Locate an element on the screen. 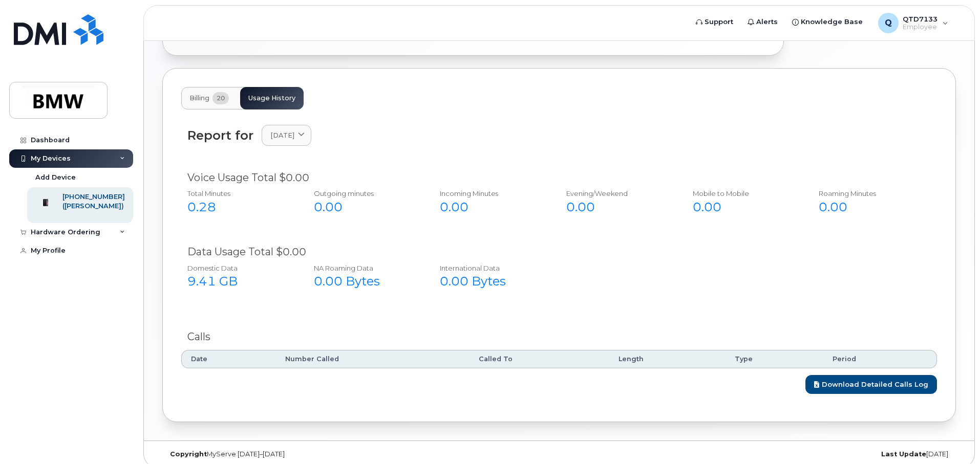  div: Mobile to Mobile is located at coordinates (745, 193).